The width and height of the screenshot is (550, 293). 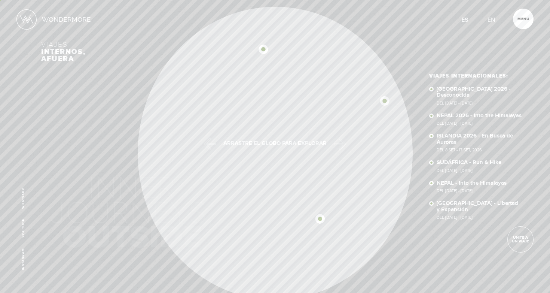 What do you see at coordinates (521, 239) in the screenshot?
I see `span: Unite a un viaje` at bounding box center [521, 239].